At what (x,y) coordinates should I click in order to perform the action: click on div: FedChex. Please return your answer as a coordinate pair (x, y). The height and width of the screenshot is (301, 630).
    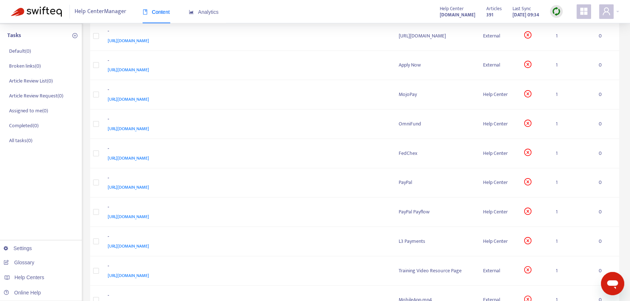
    Looking at the image, I should click on (435, 153).